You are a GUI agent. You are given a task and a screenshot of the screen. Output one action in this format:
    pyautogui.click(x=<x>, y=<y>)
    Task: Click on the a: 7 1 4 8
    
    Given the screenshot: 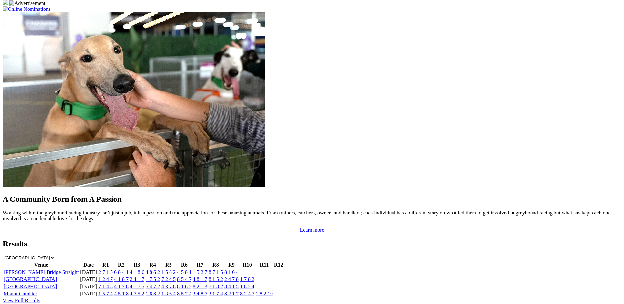 What is the action you would take?
    pyautogui.click(x=106, y=286)
    